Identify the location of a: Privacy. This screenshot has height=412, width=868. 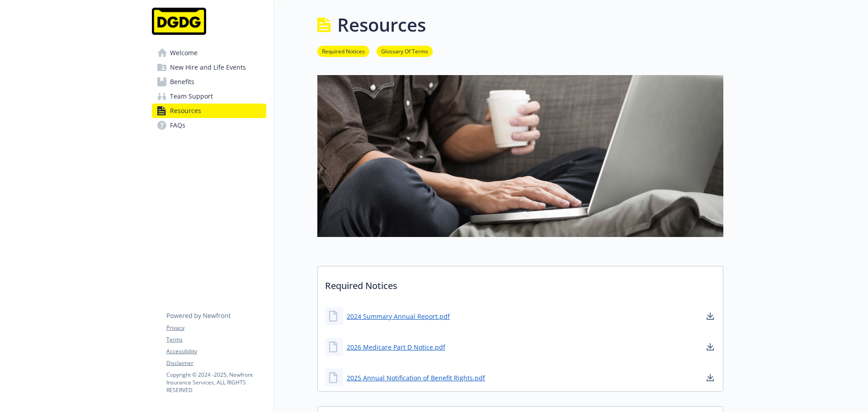
(217, 327).